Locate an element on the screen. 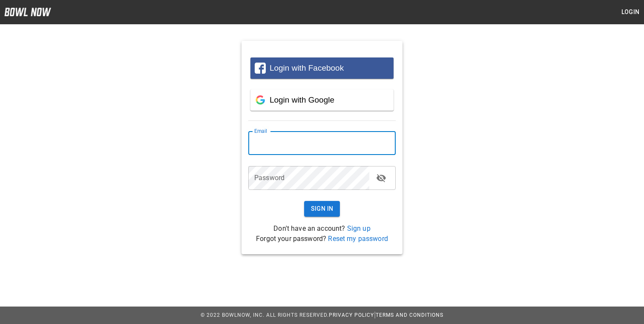 This screenshot has width=644, height=324. p: Forgot your password? is located at coordinates (322, 239).